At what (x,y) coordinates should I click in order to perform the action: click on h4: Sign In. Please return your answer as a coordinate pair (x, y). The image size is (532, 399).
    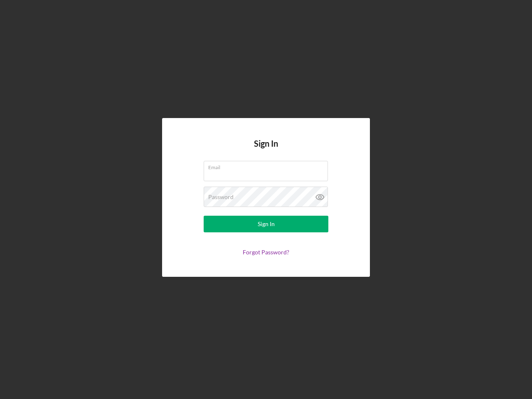
    Looking at the image, I should click on (266, 150).